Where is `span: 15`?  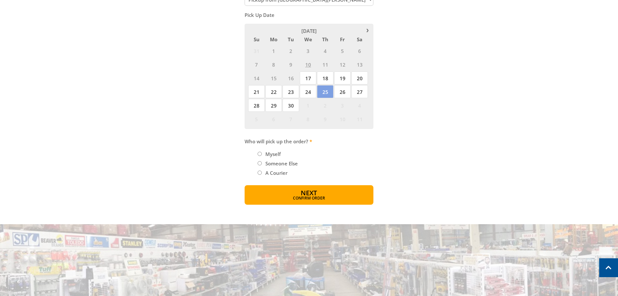 span: 15 is located at coordinates (274, 78).